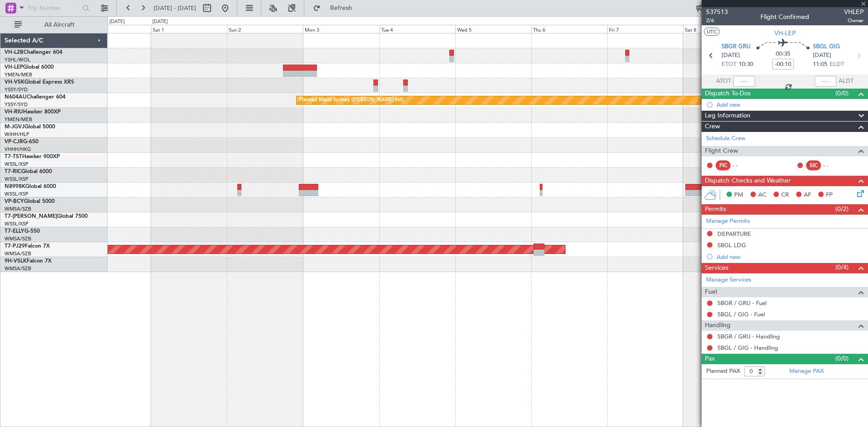 Image resolution: width=868 pixels, height=427 pixels. I want to click on span: VP-CJR, so click(13, 142).